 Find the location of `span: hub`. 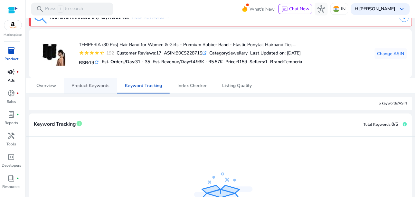

span: hub is located at coordinates (321, 9).